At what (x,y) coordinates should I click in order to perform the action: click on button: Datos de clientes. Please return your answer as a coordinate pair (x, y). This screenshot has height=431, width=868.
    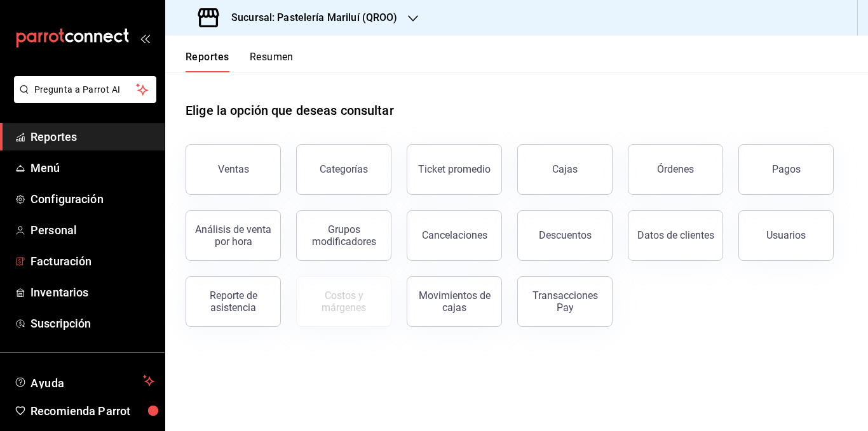
    Looking at the image, I should click on (676, 235).